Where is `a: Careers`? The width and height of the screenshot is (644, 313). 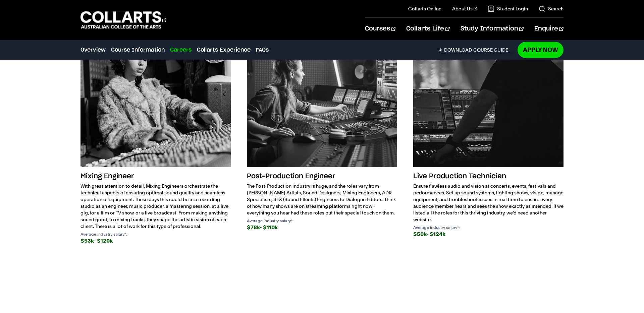 a: Careers is located at coordinates (181, 50).